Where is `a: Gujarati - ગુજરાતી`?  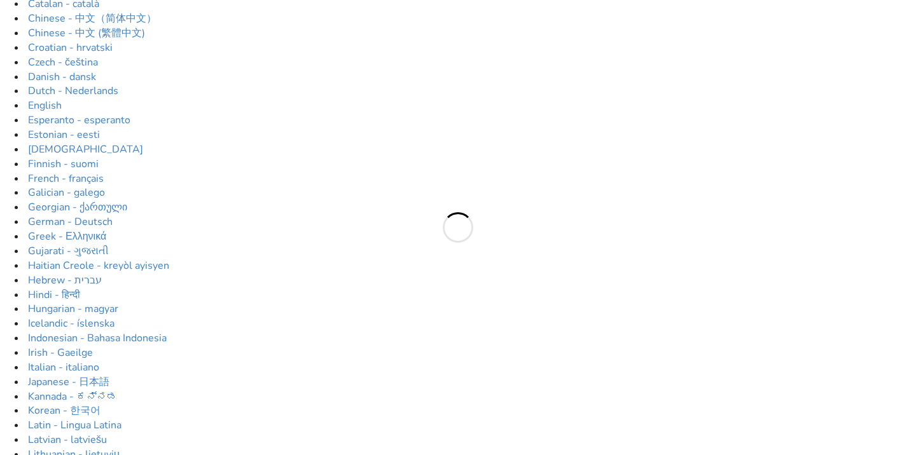 a: Gujarati - ગુજરાતી is located at coordinates (68, 251).